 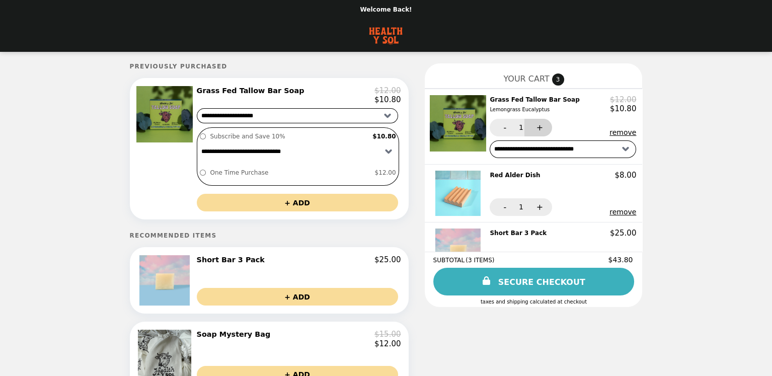 I want to click on p: $15.00, so click(x=388, y=334).